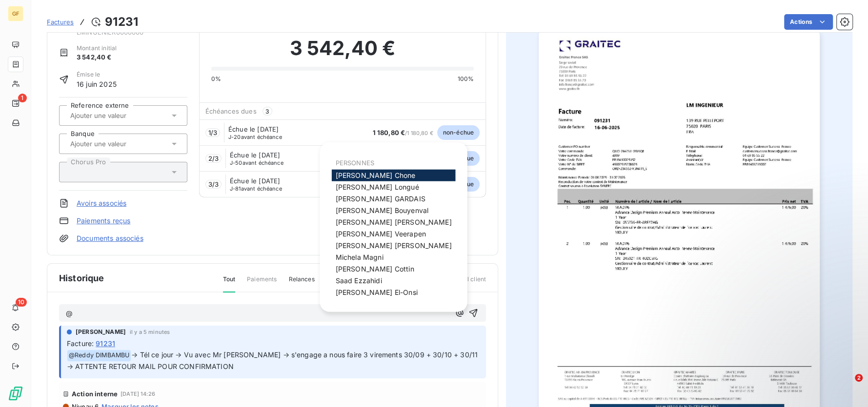 This screenshot has height=407, width=868. I want to click on a: Avoirs associés, so click(102, 203).